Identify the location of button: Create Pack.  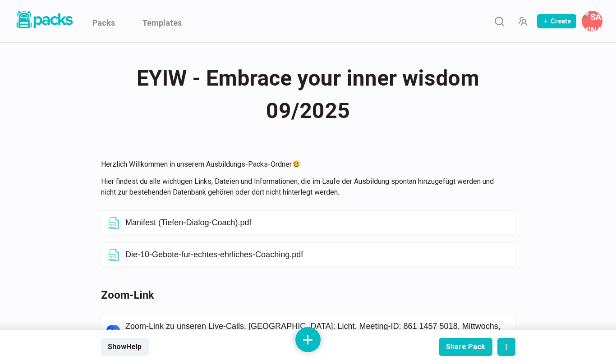
(556, 21).